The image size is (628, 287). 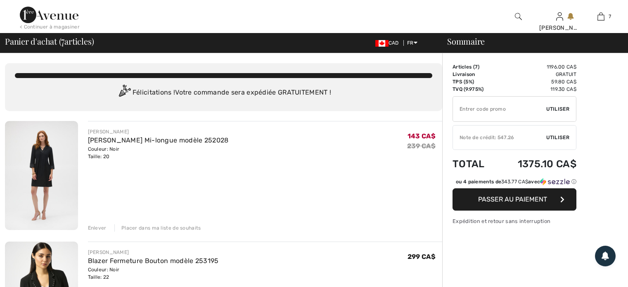 I want to click on img: Canadian Dollar, so click(x=382, y=43).